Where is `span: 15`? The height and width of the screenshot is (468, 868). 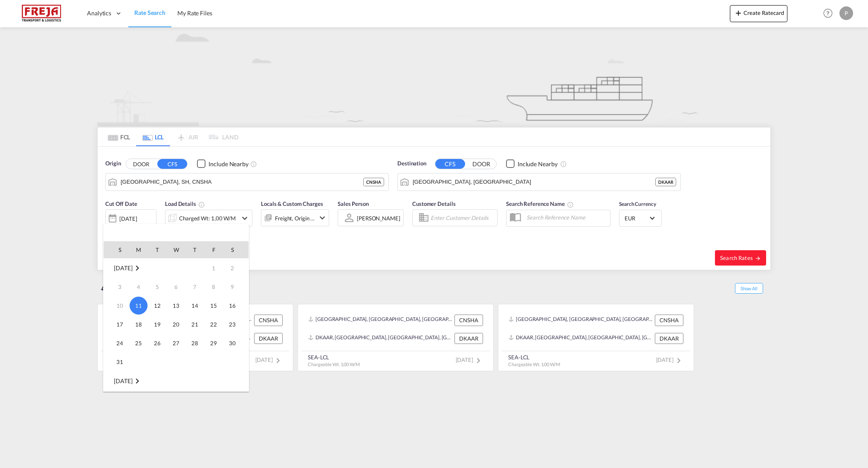 span: 15 is located at coordinates (214, 306).